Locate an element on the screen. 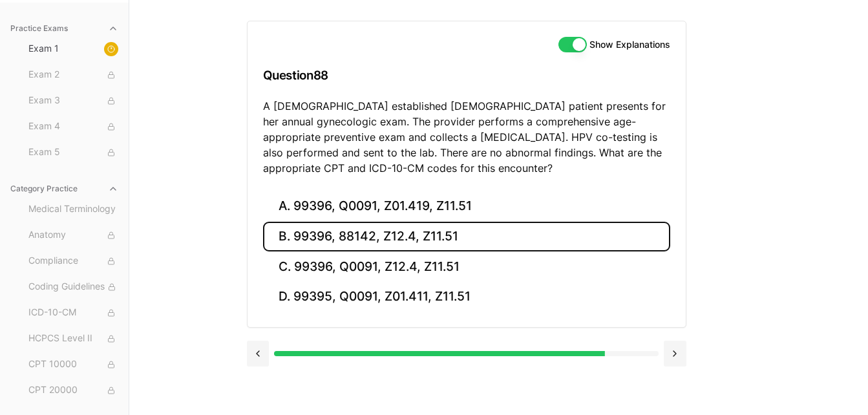  span: HCPCS Level II is located at coordinates (73, 339).